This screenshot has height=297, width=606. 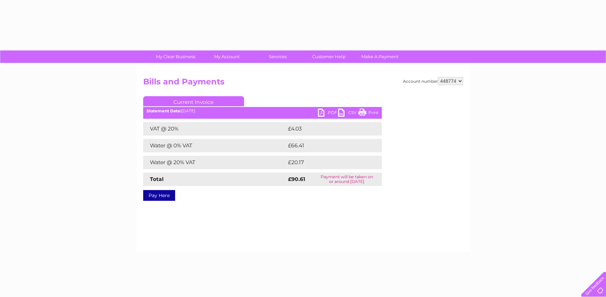 I want to click on td: £66.41, so click(x=327, y=146).